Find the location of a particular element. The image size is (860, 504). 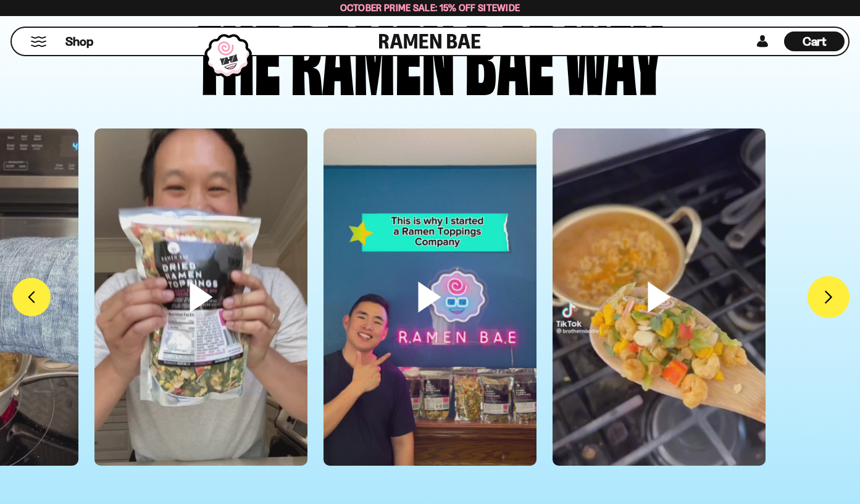

div: THE is located at coordinates (239, 53).